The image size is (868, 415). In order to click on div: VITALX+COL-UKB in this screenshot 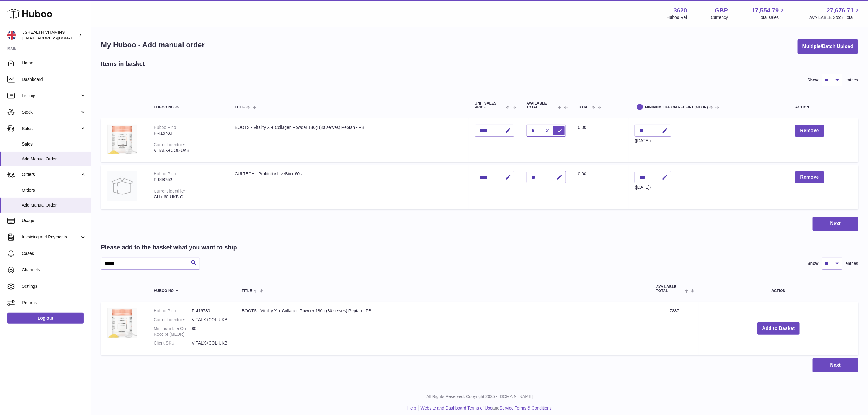, I will do `click(188, 150)`.